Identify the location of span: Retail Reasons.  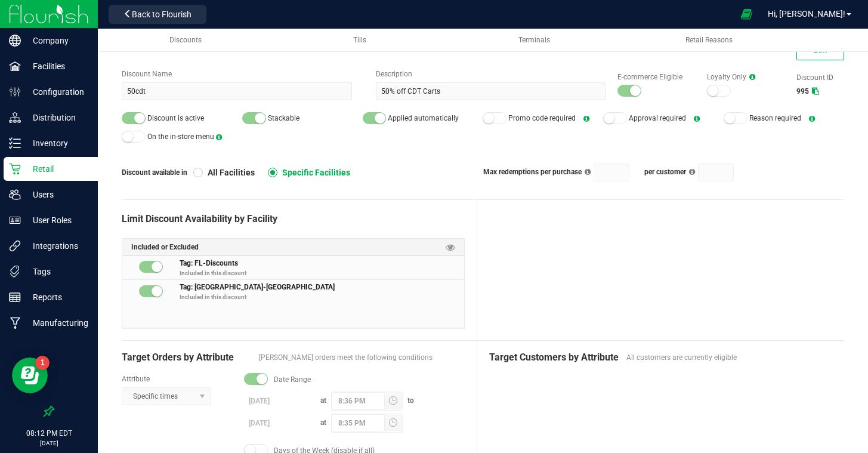
(709, 40).